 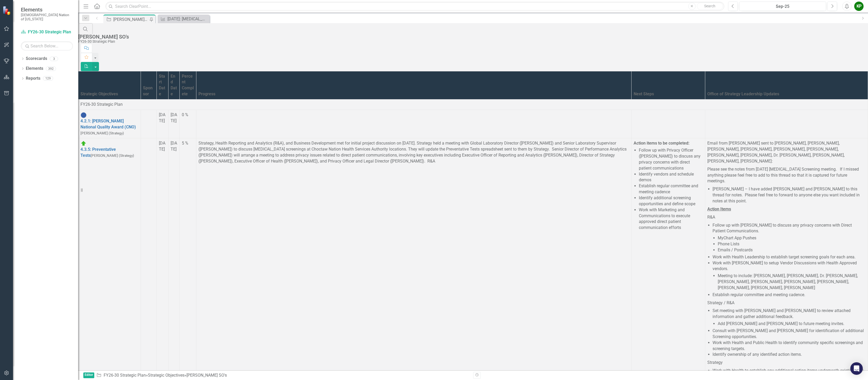 I want to click on div: Sep-25, so click(x=782, y=7).